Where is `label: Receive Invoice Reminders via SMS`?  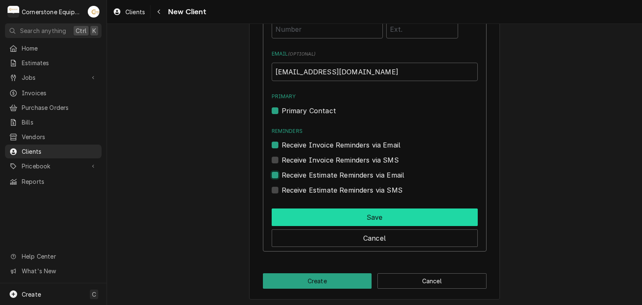
label: Receive Invoice Reminders via SMS is located at coordinates (340, 160).